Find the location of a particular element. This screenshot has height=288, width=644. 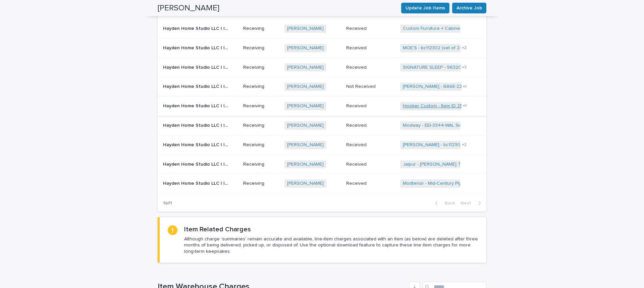

p: 1 of 1 is located at coordinates (167, 203).